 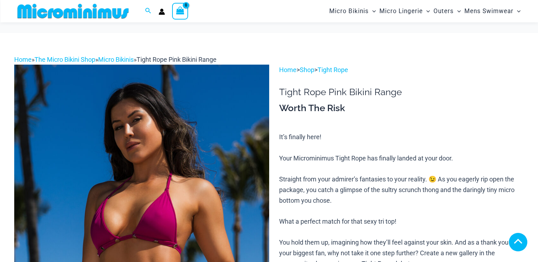 I want to click on a: Account icon link, so click(x=162, y=12).